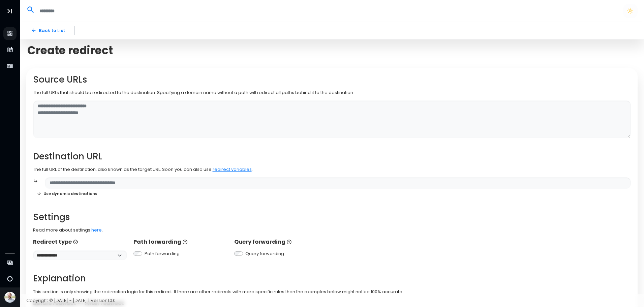 This screenshot has height=307, width=644. Describe the element at coordinates (332, 278) in the screenshot. I see `h2: Explanation` at that location.